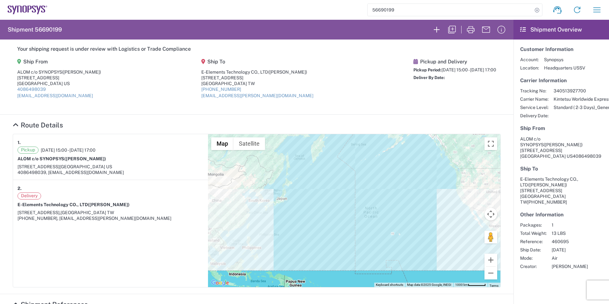 Image resolution: width=609 pixels, height=304 pixels. What do you see at coordinates (569, 233) in the screenshot?
I see `span: 13 LBS` at bounding box center [569, 233].